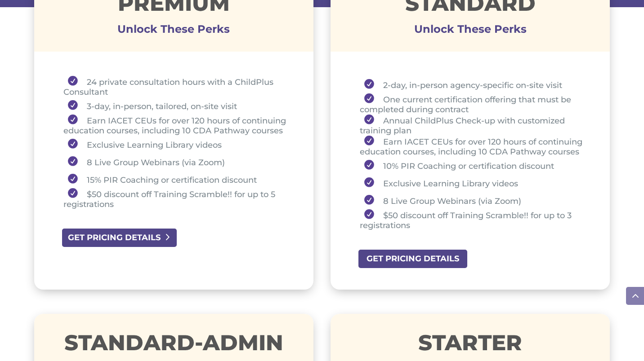 The height and width of the screenshot is (361, 644). I want to click on li: $50 discount off Training Scramble!! for up to 5 registrations, so click(177, 199).